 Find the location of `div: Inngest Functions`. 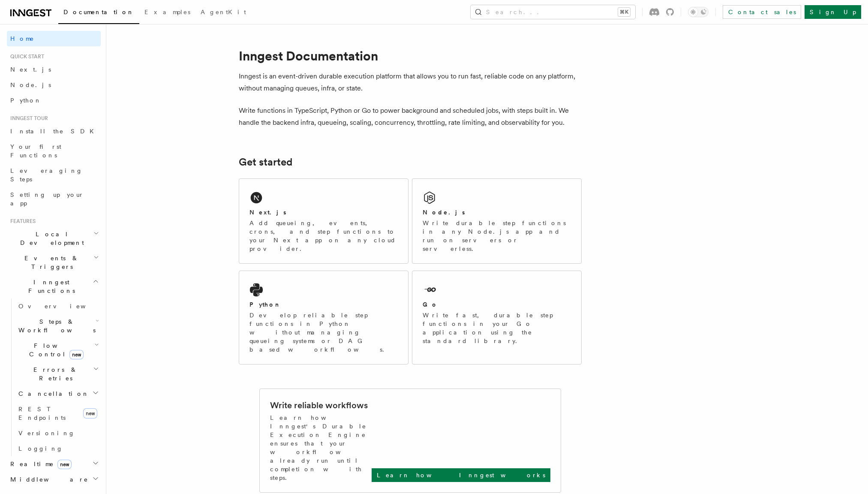

div: Inngest Functions is located at coordinates (53, 377).